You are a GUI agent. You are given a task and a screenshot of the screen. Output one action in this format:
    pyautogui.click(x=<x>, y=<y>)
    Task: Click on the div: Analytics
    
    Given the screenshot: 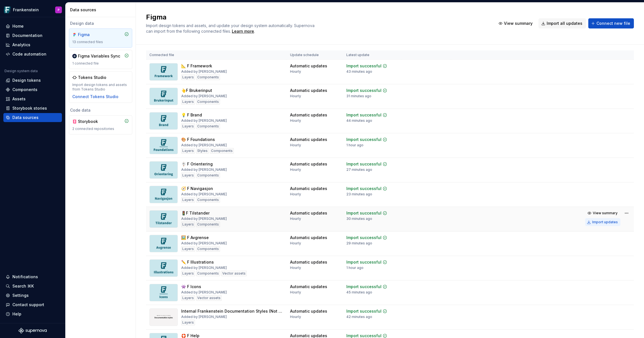 What is the action you would take?
    pyautogui.click(x=22, y=45)
    